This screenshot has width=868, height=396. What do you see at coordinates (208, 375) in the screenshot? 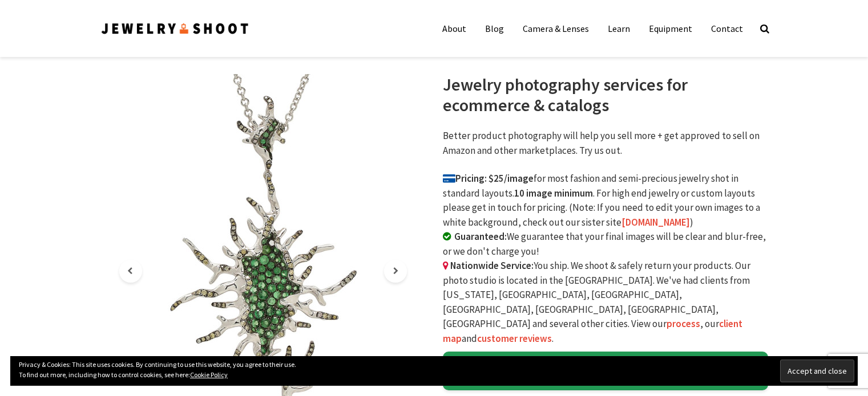
I see `a: Cookie Policy` at bounding box center [208, 375].